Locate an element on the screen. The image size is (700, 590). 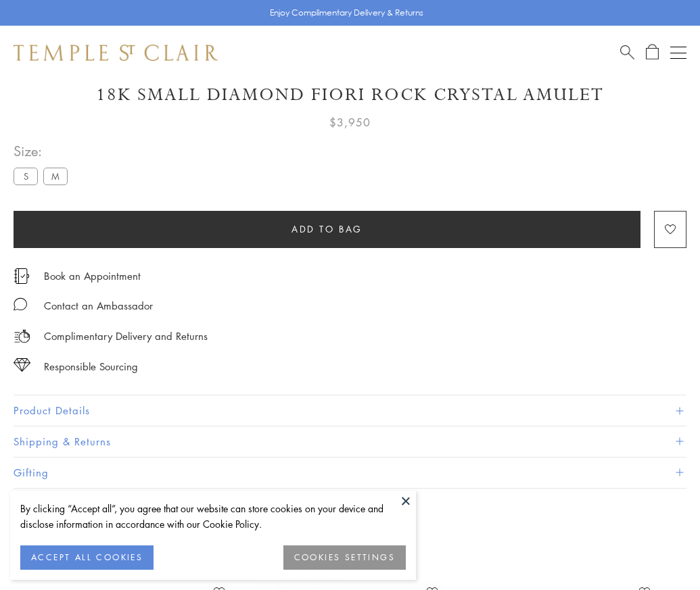
label: M is located at coordinates (56, 176).